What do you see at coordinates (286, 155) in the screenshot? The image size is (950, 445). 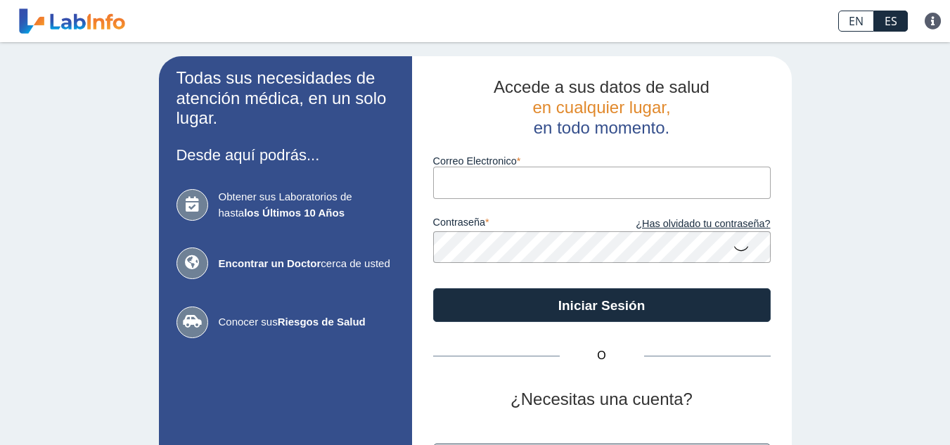 I see `h3: Desde aquí podrás...` at bounding box center [286, 155].